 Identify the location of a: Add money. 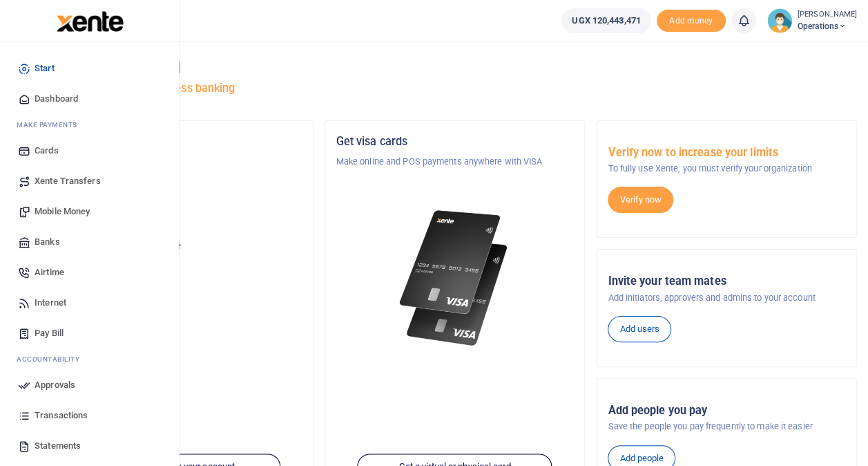
(692, 19).